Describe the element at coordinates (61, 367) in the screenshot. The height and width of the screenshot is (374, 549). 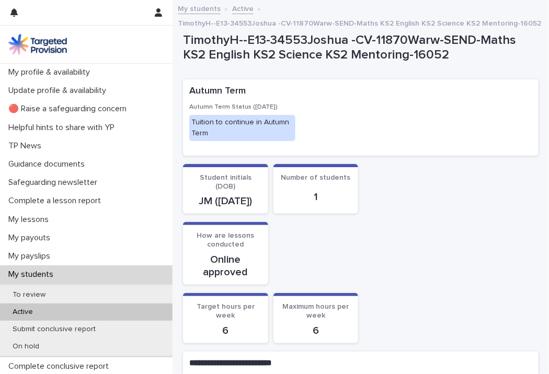
I see `p: Complete conclusive report` at that location.